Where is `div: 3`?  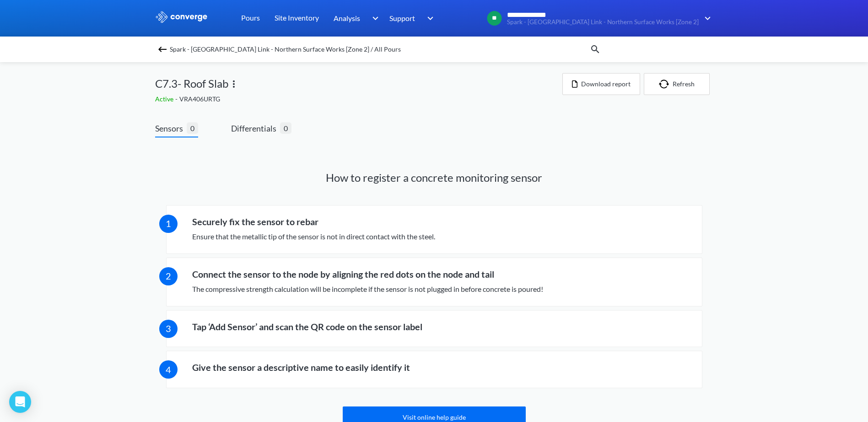
div: 3 is located at coordinates (168, 329).